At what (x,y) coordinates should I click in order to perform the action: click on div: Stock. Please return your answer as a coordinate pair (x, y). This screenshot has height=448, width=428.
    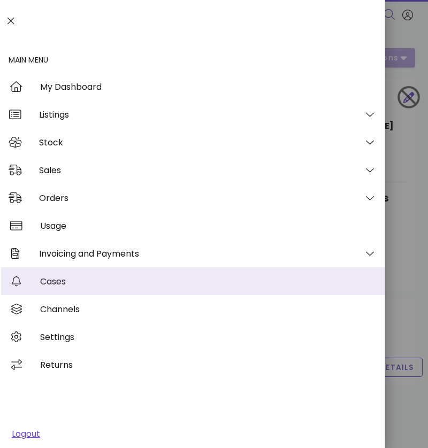
    Looking at the image, I should click on (195, 142).